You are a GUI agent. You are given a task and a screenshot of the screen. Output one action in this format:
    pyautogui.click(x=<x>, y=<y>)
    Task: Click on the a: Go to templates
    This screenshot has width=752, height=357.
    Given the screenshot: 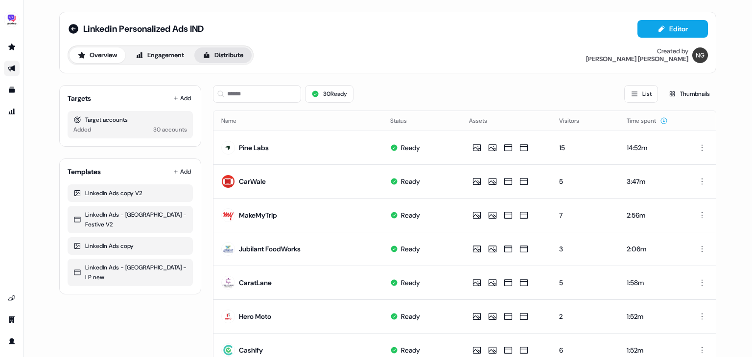 What is the action you would take?
    pyautogui.click(x=12, y=90)
    